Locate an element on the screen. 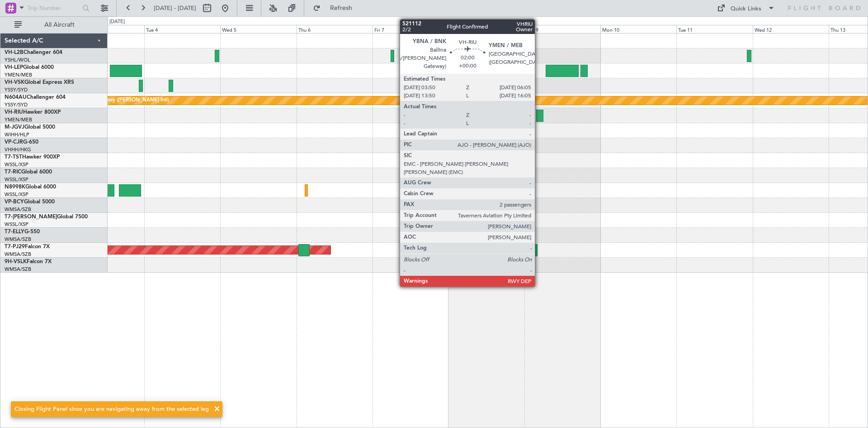 This screenshot has width=868, height=428. a: VH-L2BChallenger 604 is located at coordinates (33, 53).